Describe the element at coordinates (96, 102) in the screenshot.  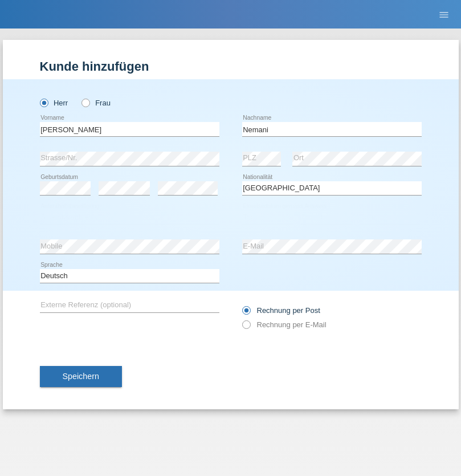
I see `label: Frau` at that location.